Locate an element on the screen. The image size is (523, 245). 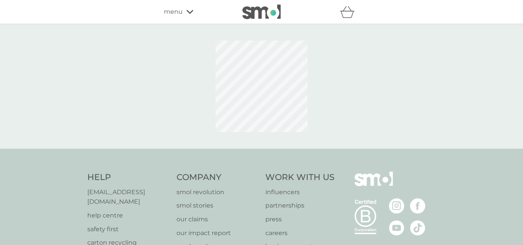
img: visit the smol Instagram page is located at coordinates (396, 206).